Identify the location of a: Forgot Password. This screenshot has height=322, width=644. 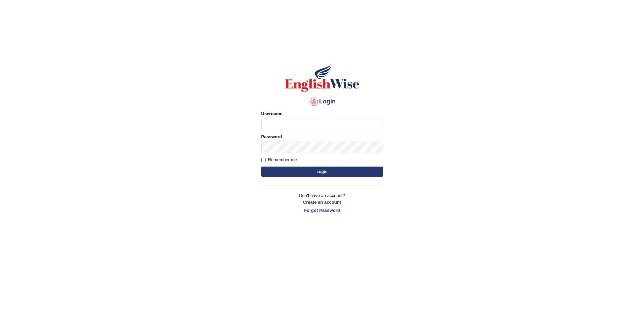
(322, 210).